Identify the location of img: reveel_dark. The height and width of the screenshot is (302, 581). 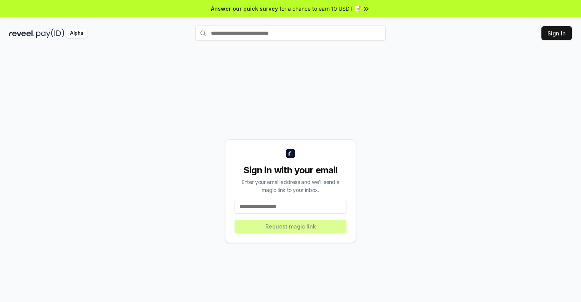
(22, 33).